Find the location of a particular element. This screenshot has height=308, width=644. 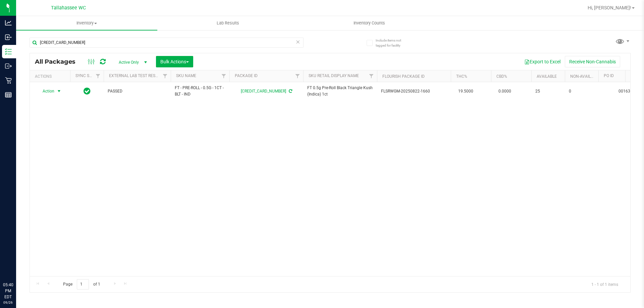

p: 05:40 PM EDT is located at coordinates (8, 291).